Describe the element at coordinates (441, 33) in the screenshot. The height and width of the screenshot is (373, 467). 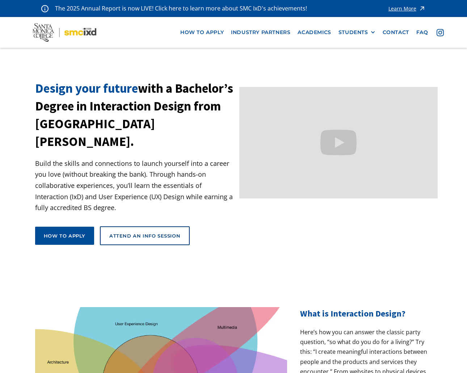
I see `img: icon - instagram` at that location.